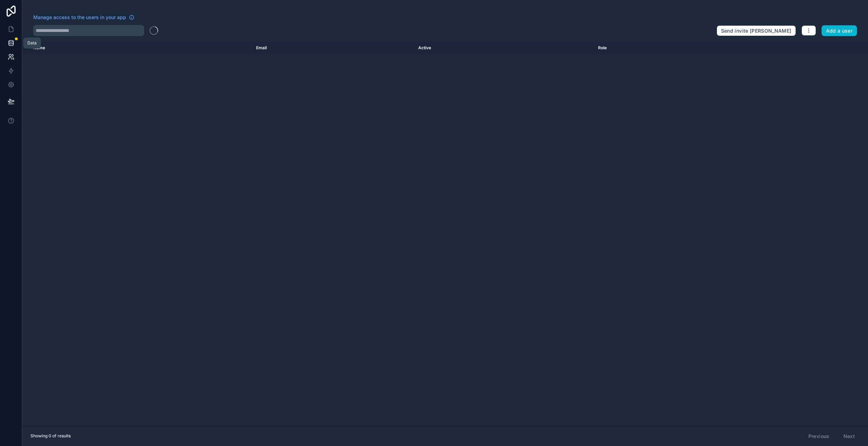 The width and height of the screenshot is (868, 446). I want to click on th: Name, so click(137, 48).